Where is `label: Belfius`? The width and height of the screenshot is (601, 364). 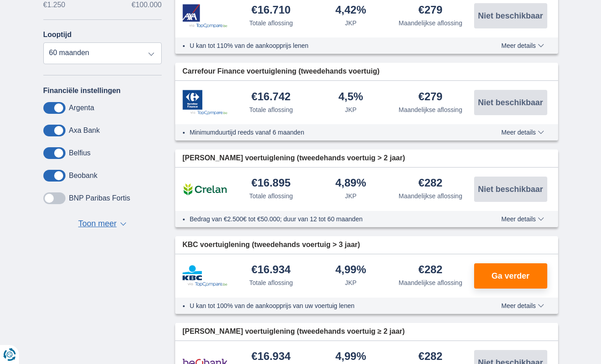
label: Belfius is located at coordinates (80, 153).